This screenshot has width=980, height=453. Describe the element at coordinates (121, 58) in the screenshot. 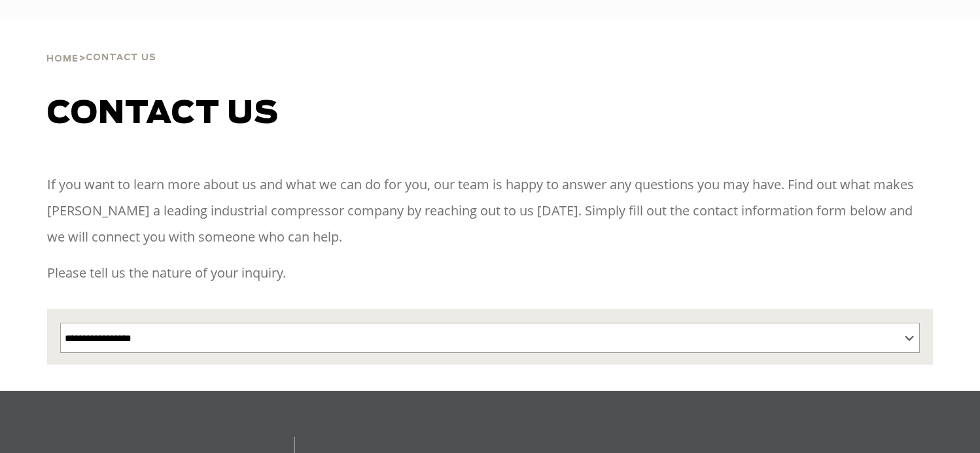

I see `span: Contact Us` at that location.